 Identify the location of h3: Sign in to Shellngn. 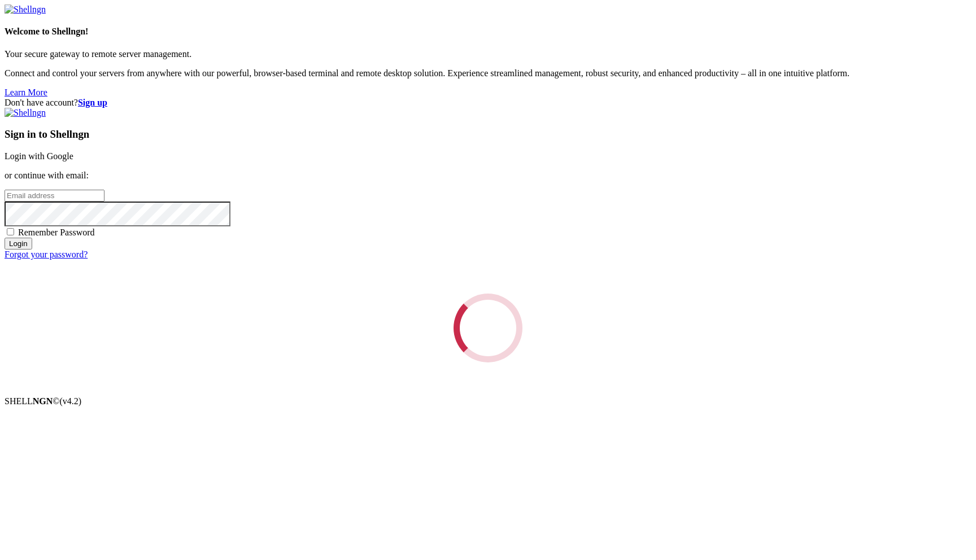
(488, 134).